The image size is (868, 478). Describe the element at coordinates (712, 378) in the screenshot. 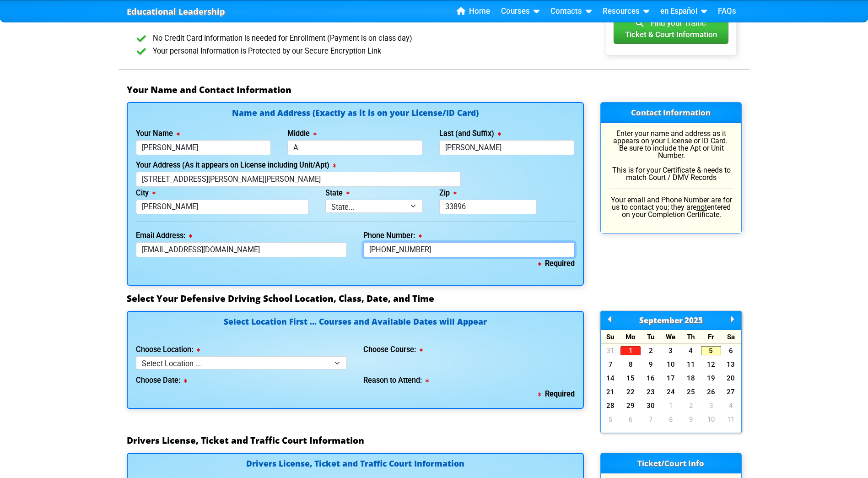

I see `a: 19` at that location.